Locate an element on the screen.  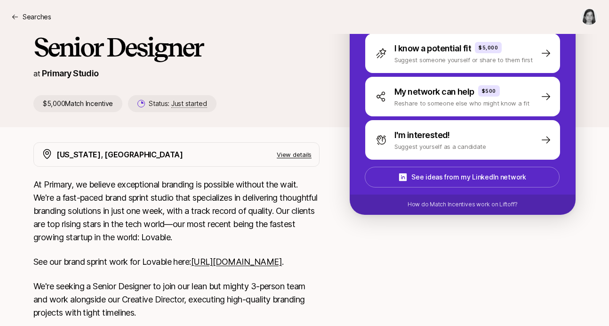
h1: Senior Designer is located at coordinates (177, 47).